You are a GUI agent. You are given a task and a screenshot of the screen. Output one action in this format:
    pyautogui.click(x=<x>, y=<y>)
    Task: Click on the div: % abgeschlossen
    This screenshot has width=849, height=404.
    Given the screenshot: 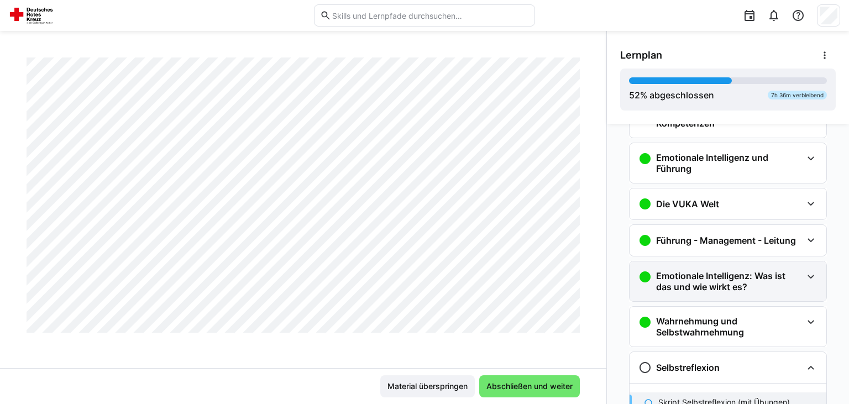 What is the action you would take?
    pyautogui.click(x=671, y=95)
    